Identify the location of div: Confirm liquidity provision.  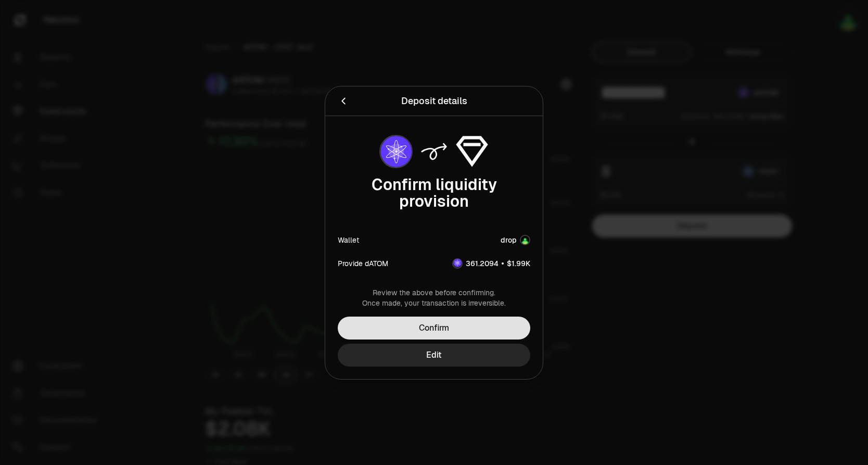
(434, 193).